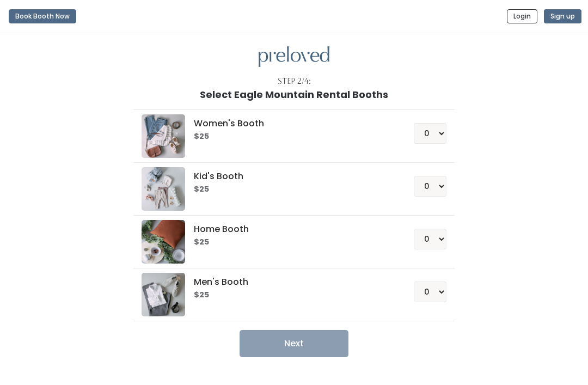 Image resolution: width=588 pixels, height=385 pixels. What do you see at coordinates (290, 176) in the screenshot?
I see `h5: Kid's Booth` at bounding box center [290, 176].